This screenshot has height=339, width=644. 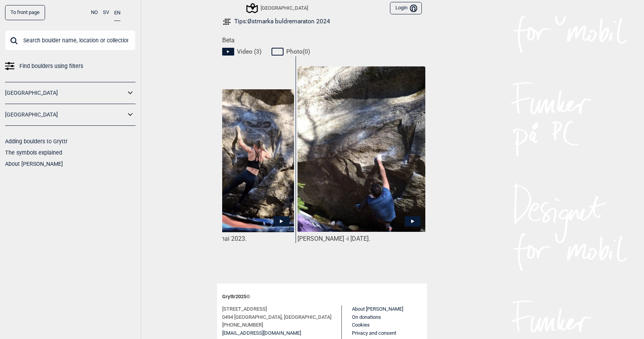 I want to click on a: Tips:Østmarka buldremaraton 2024, so click(x=322, y=22).